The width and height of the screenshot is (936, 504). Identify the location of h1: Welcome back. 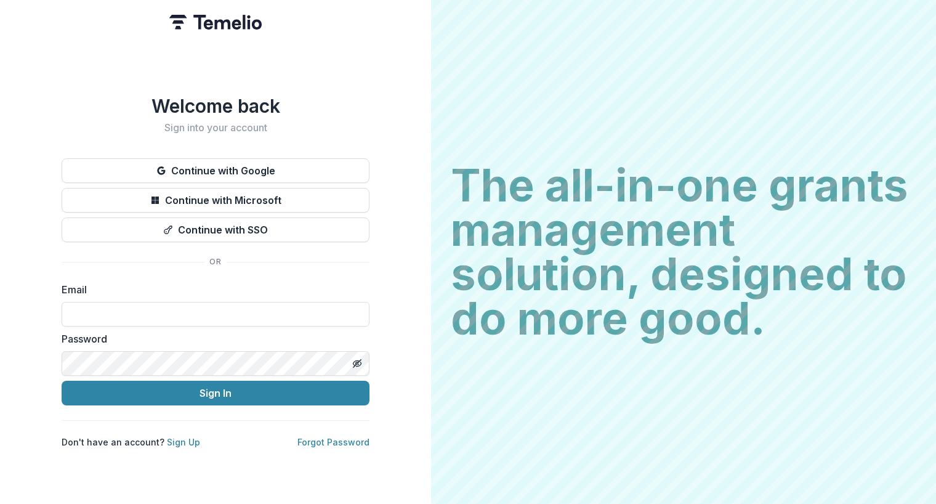
(216, 106).